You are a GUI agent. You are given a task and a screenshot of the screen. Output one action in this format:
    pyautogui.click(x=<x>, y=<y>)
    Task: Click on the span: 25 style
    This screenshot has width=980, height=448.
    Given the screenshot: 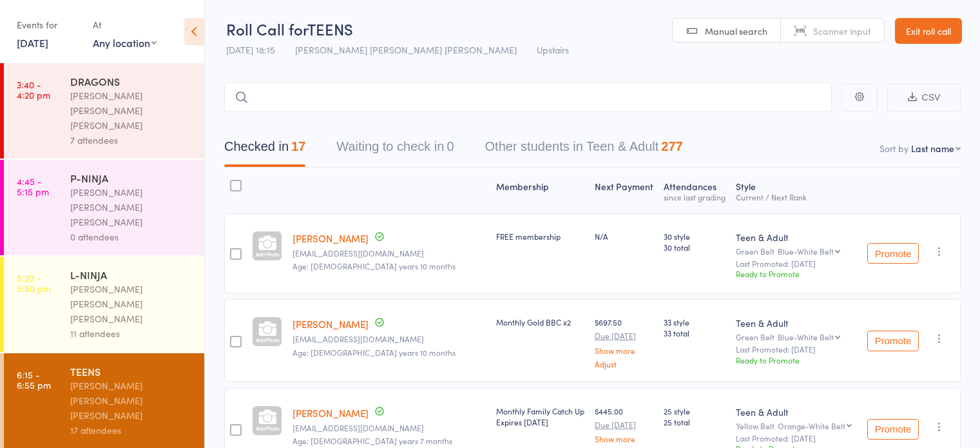 What is the action you would take?
    pyautogui.click(x=695, y=410)
    